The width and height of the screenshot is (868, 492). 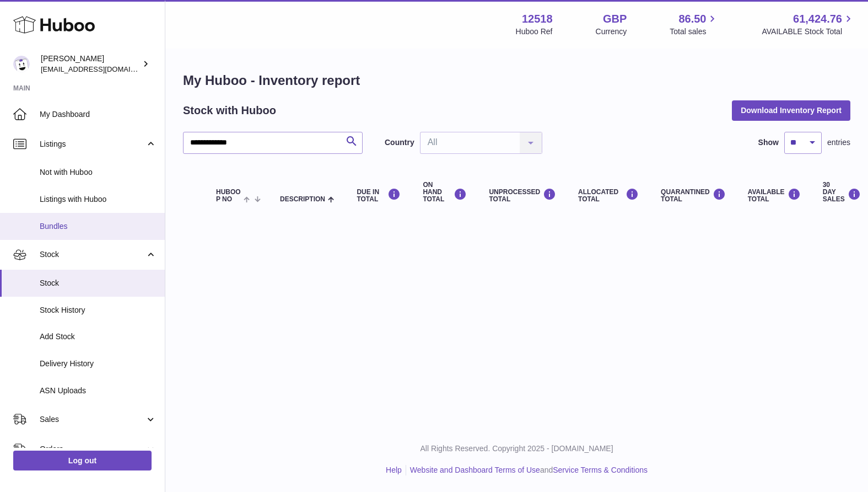 I want to click on span: Description, so click(x=303, y=199).